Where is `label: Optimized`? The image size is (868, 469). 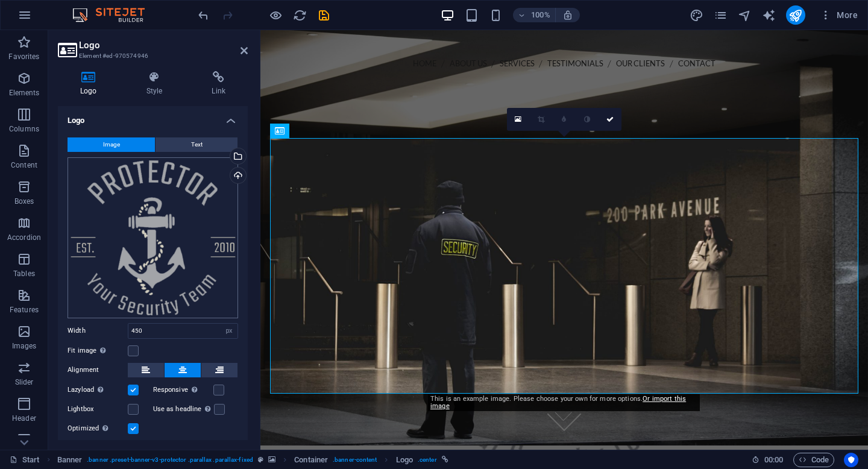 label: Optimized is located at coordinates (98, 429).